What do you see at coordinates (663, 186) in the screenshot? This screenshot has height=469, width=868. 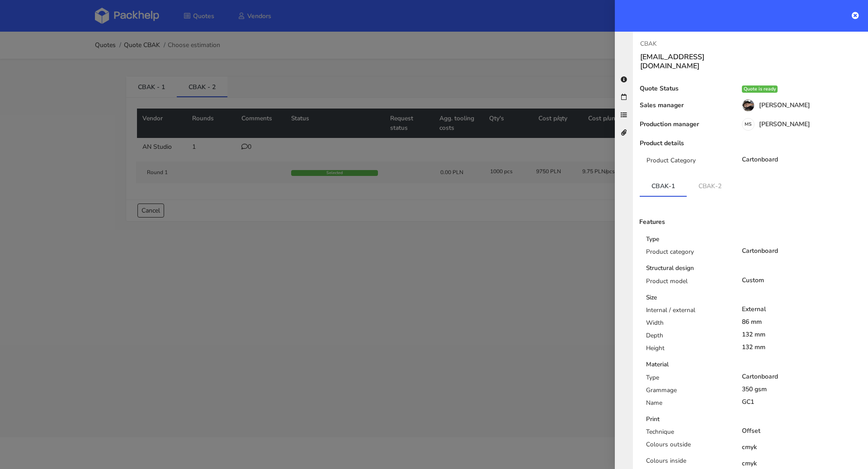 I see `a: CBAK-1` at bounding box center [663, 186].